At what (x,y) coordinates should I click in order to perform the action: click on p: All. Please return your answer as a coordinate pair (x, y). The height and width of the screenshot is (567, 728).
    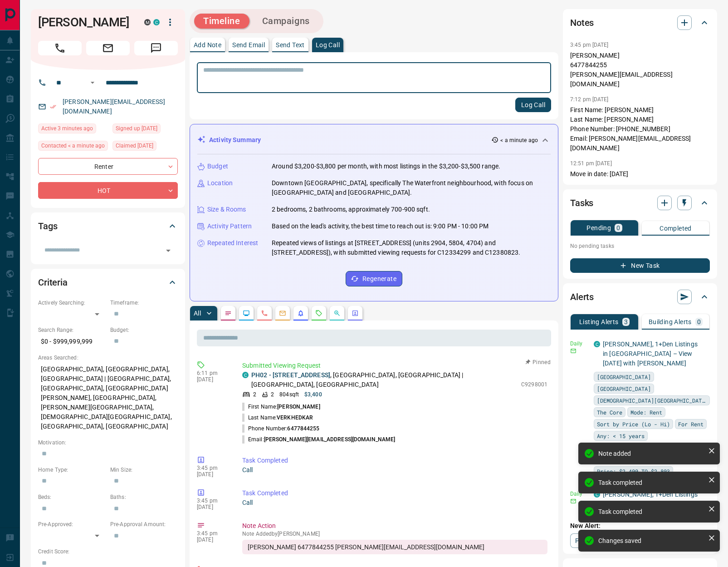
    Looking at the image, I should click on (198, 313).